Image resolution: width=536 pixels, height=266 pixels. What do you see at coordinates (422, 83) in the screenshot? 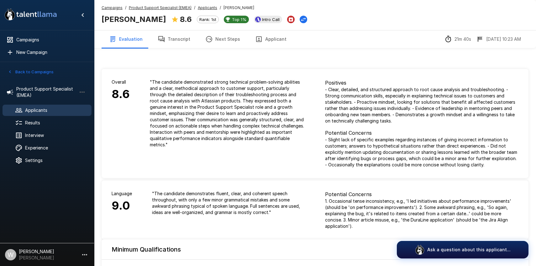
I see `p: Positives` at bounding box center [422, 83].